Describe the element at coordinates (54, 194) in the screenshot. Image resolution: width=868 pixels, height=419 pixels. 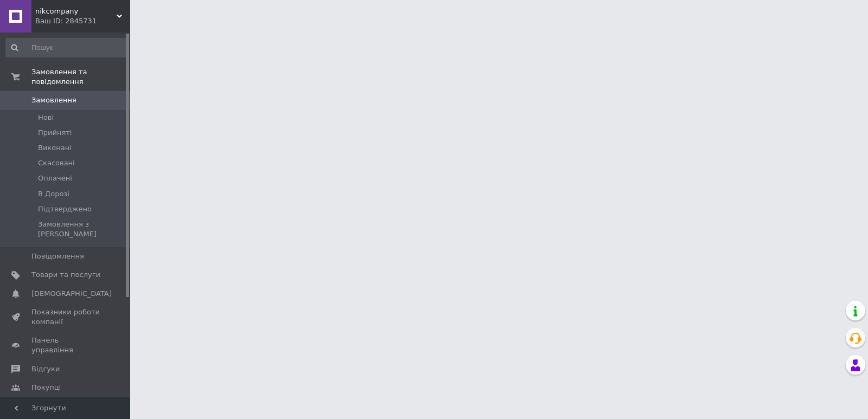
I see `span: В Дорозі` at that location.